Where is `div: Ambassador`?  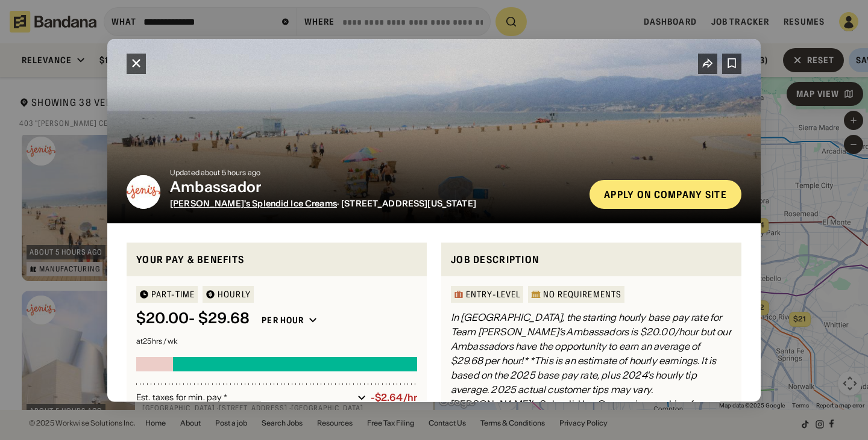
div: Ambassador is located at coordinates (375, 187).